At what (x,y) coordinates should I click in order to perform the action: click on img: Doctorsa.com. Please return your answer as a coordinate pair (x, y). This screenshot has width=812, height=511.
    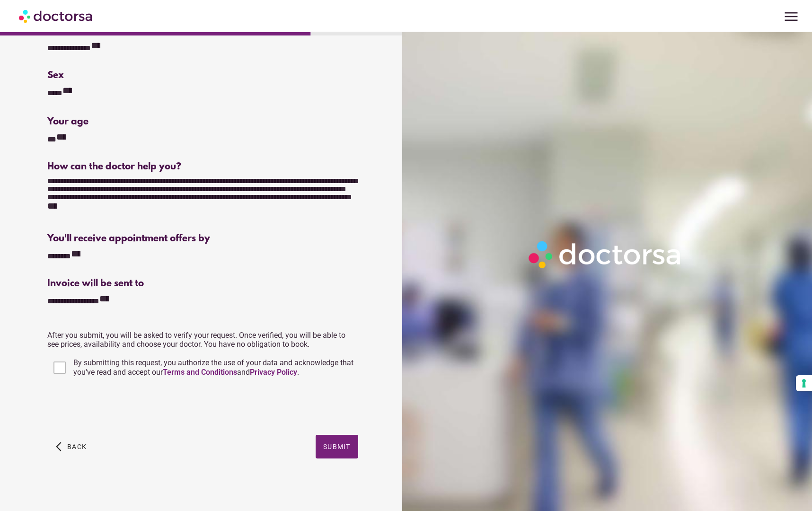
    Looking at the image, I should click on (56, 16).